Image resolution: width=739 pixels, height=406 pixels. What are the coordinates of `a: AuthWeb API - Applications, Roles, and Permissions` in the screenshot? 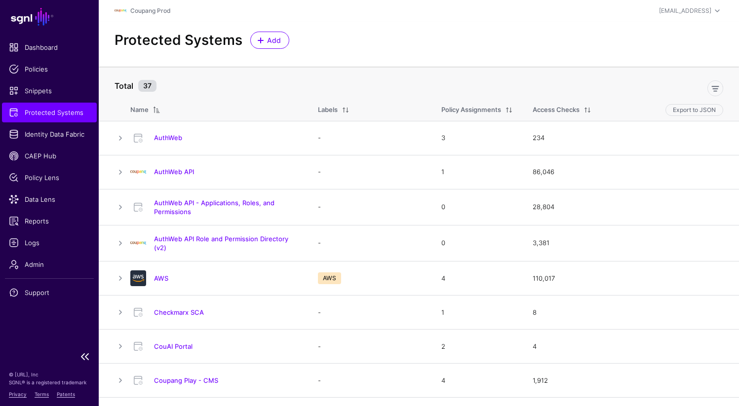 It's located at (214, 207).